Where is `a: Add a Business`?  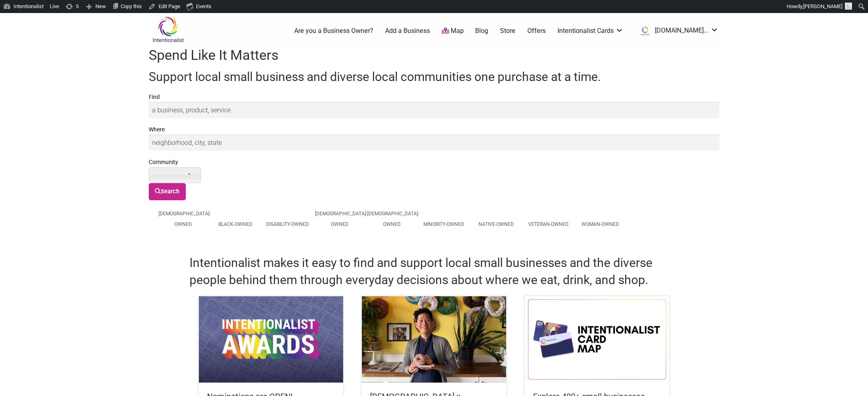 a: Add a Business is located at coordinates (407, 31).